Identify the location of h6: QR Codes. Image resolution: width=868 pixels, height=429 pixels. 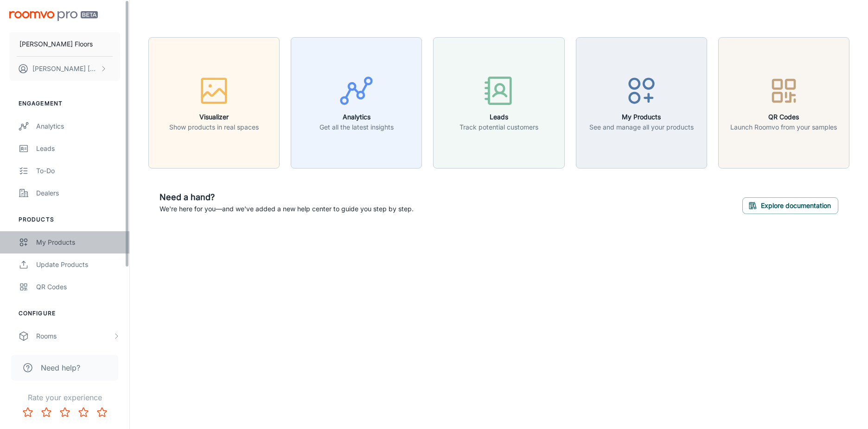
(784, 117).